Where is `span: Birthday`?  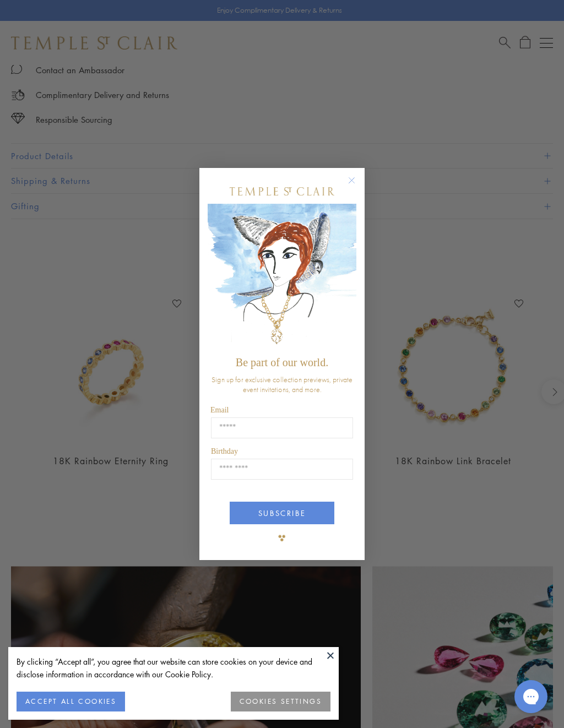 span: Birthday is located at coordinates (224, 451).